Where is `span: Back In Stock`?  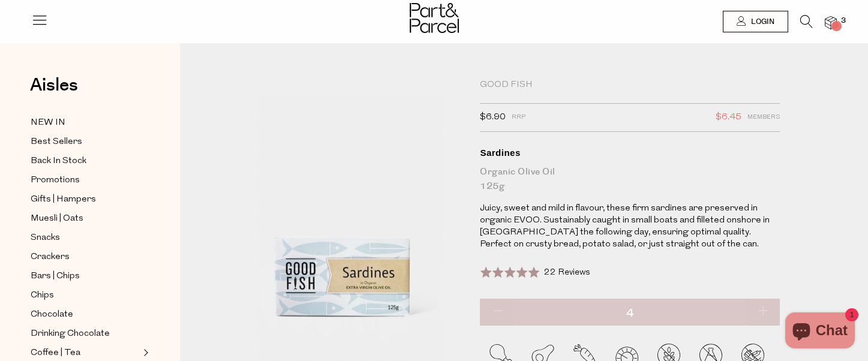 span: Back In Stock is located at coordinates (58, 161).